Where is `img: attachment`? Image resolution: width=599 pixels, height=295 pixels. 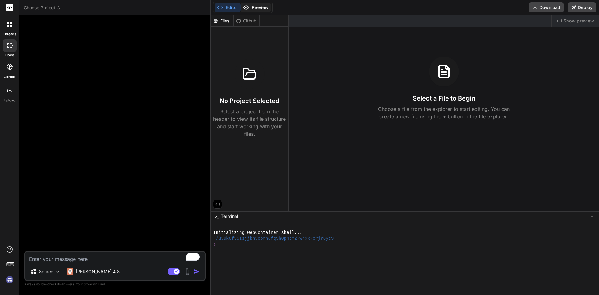 img: attachment is located at coordinates (187, 272).